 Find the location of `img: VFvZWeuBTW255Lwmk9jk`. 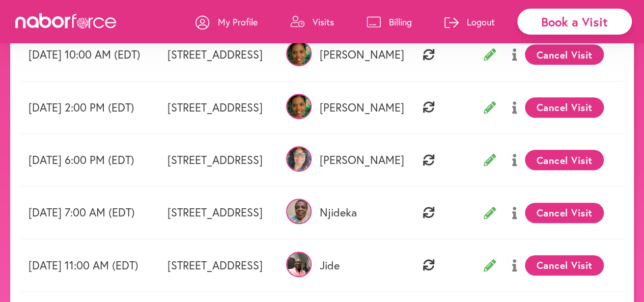

img: VFvZWeuBTW255Lwmk9jk is located at coordinates (299, 264).